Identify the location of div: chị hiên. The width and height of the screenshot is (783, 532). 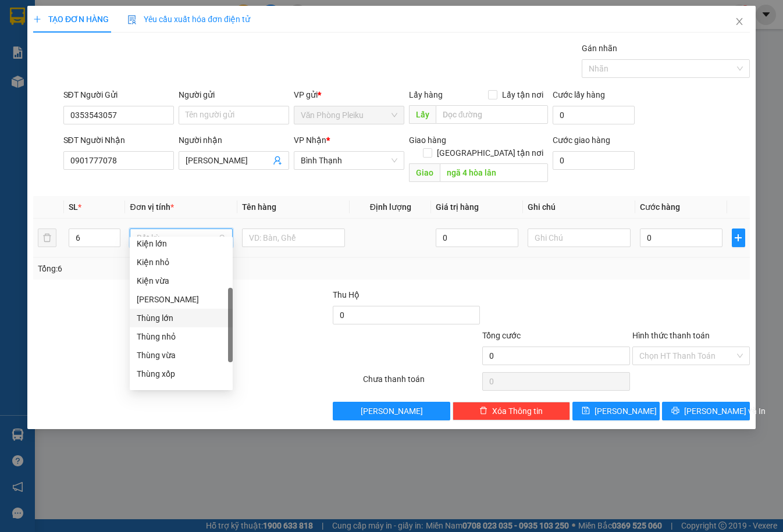
(56, 45).